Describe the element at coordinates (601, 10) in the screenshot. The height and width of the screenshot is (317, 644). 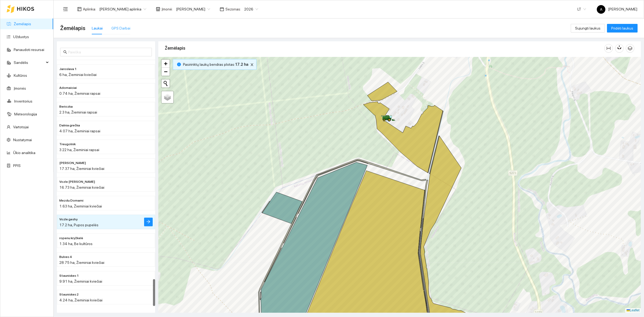
I see `span: A` at that location.